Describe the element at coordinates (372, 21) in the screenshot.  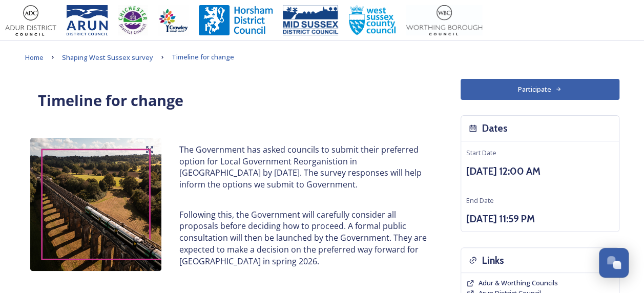
I see `img: WSCCPos-Spot-25mm.jpg` at that location.